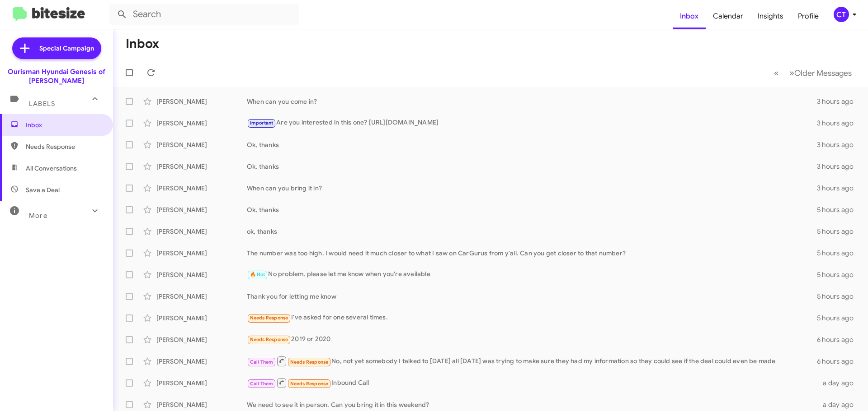 The width and height of the screenshot is (868, 411). I want to click on a: Profile, so click(809, 16).